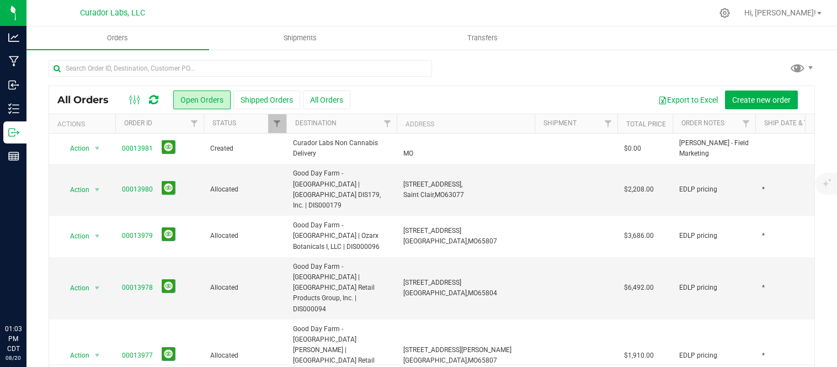 This screenshot has height=367, width=837. What do you see at coordinates (240, 68) in the screenshot?
I see `input: Search Order ID, Destination, Customer PO...` at bounding box center [240, 68].